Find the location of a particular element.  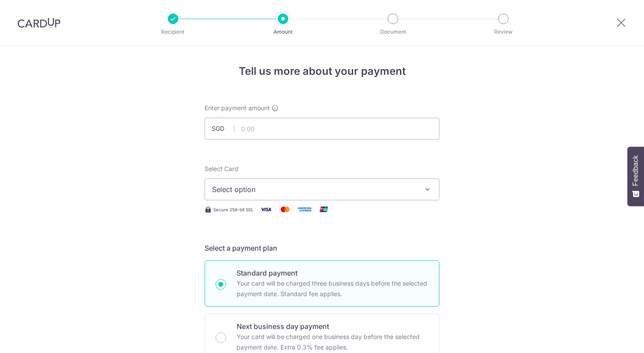

p: Recipient is located at coordinates (173, 32).